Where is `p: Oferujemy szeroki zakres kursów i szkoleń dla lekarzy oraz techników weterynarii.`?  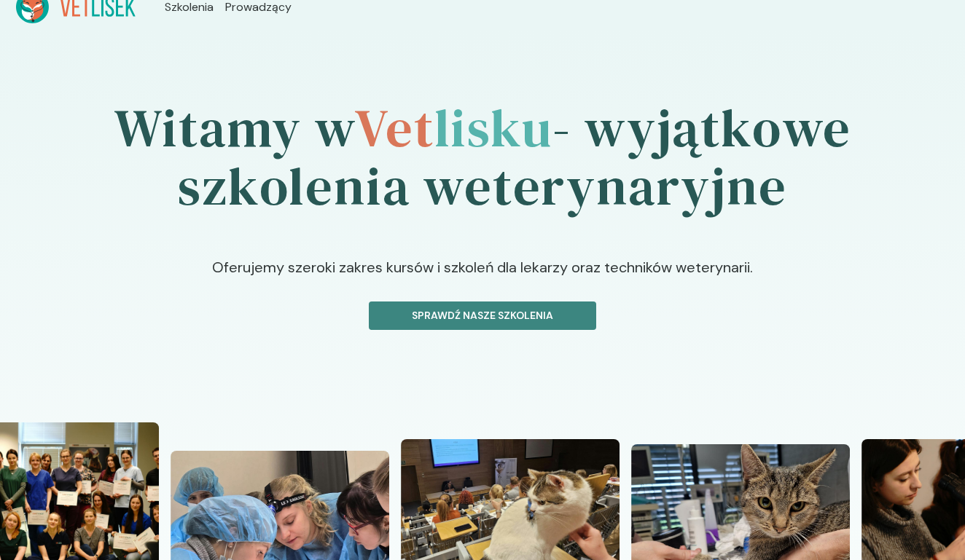
p: Oferujemy szeroki zakres kursów i szkoleń dla lekarzy oraz techników weterynarii. is located at coordinates (483, 279).